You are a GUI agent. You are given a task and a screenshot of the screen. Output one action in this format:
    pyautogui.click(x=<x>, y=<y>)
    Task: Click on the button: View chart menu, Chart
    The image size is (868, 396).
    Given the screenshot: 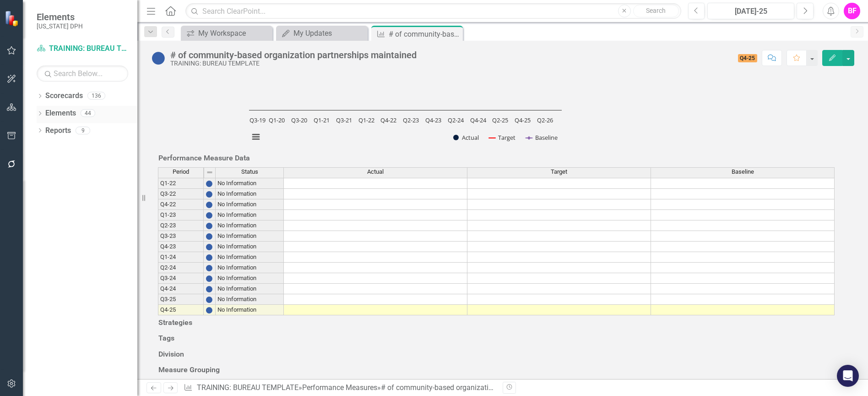 What is the action you would take?
    pyautogui.click(x=256, y=137)
    